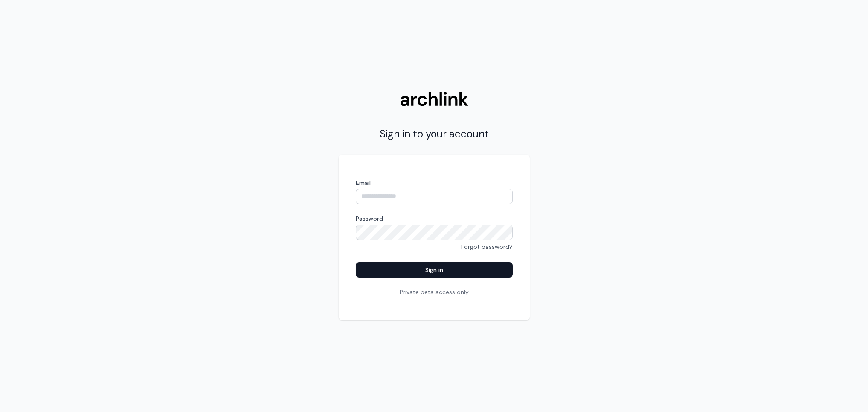 This screenshot has height=412, width=868. Describe the element at coordinates (434, 292) in the screenshot. I see `span: Private beta access only` at that location.